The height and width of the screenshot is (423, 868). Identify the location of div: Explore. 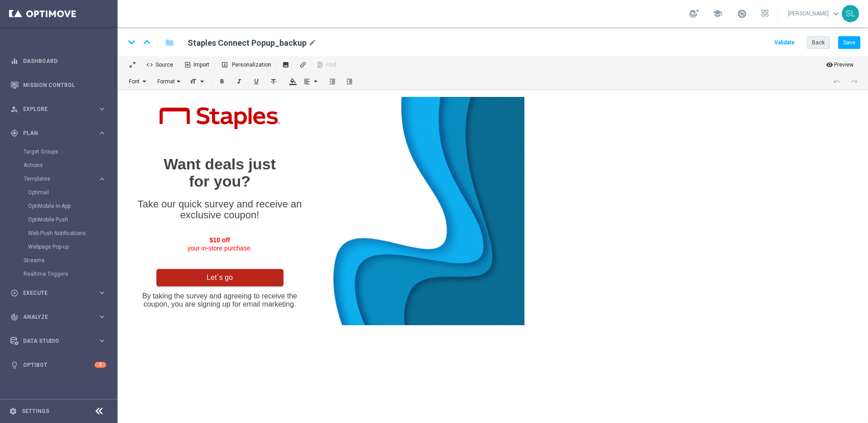
(54, 109).